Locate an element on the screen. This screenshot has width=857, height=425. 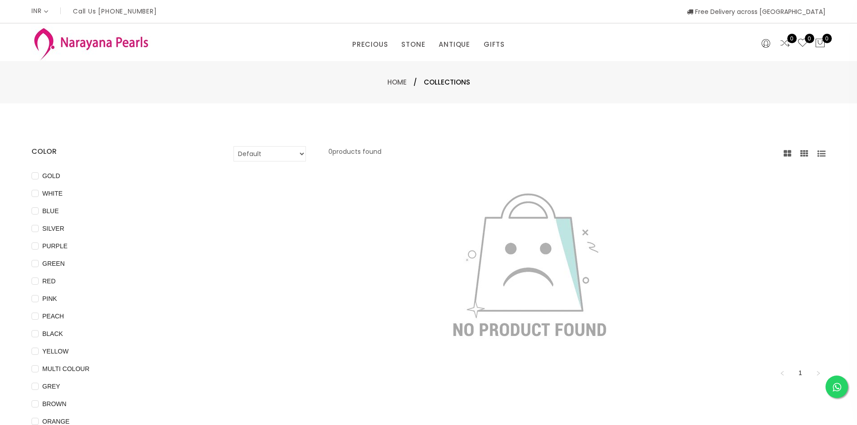
span: MULTI COLOUR is located at coordinates (66, 369).